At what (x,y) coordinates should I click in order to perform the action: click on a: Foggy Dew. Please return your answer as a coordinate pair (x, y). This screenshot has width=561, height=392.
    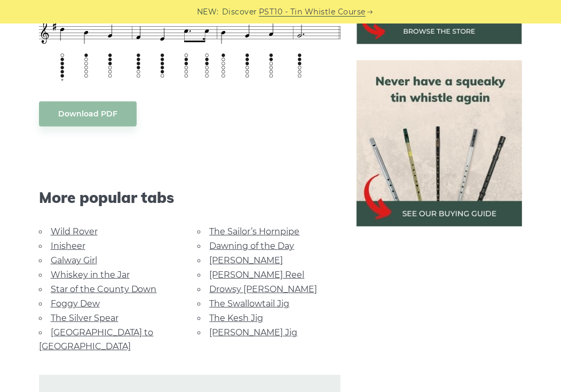
    Looking at the image, I should click on (75, 303).